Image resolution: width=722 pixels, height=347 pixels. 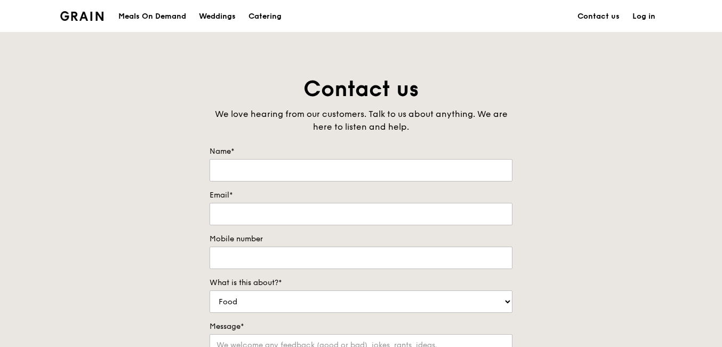 I want to click on label: Email*, so click(x=361, y=195).